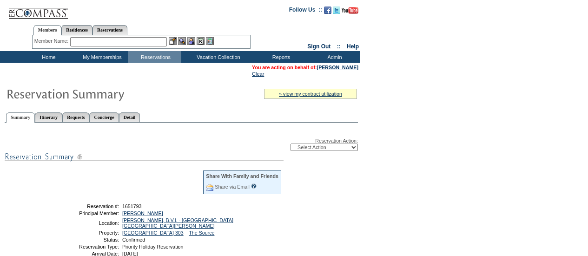 Image resolution: width=588 pixels, height=256 pixels. Describe the element at coordinates (130, 117) in the screenshot. I see `a: Detail` at that location.